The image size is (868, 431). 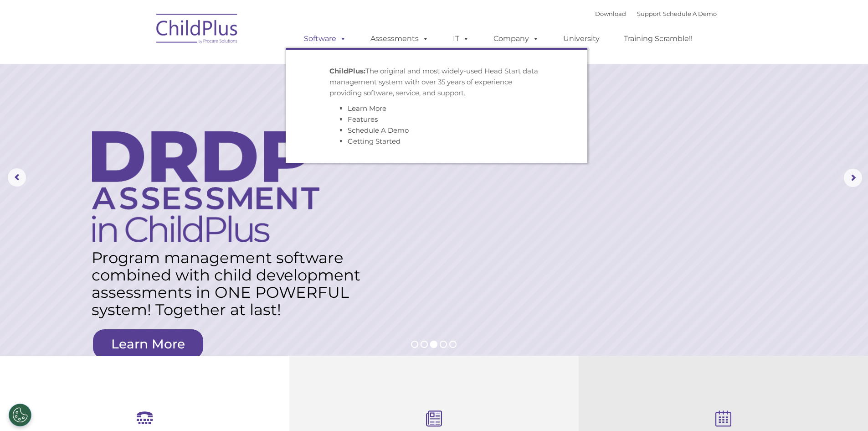 I want to click on a: Training Scramble!!, so click(x=658, y=39).